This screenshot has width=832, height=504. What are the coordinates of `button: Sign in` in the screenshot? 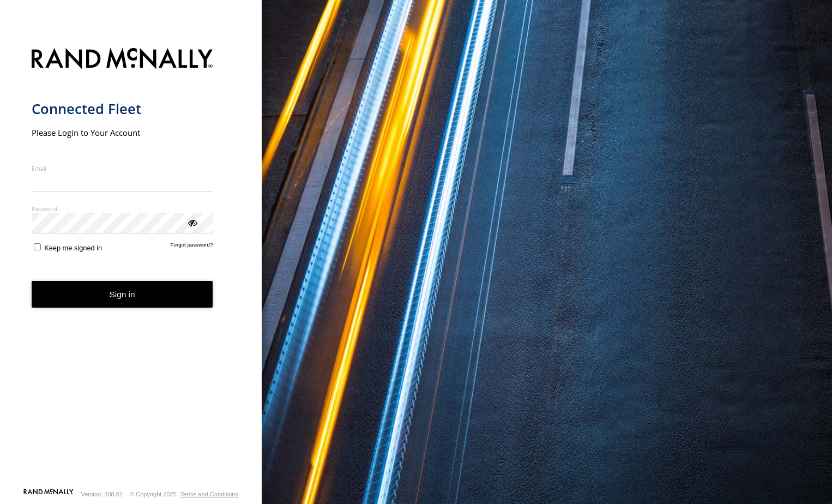 It's located at (122, 294).